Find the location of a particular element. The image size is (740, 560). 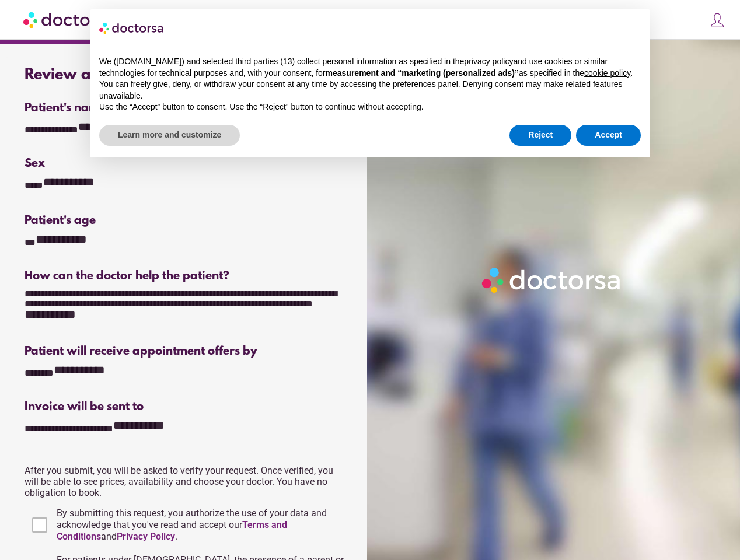

button: Accept is located at coordinates (608, 135).